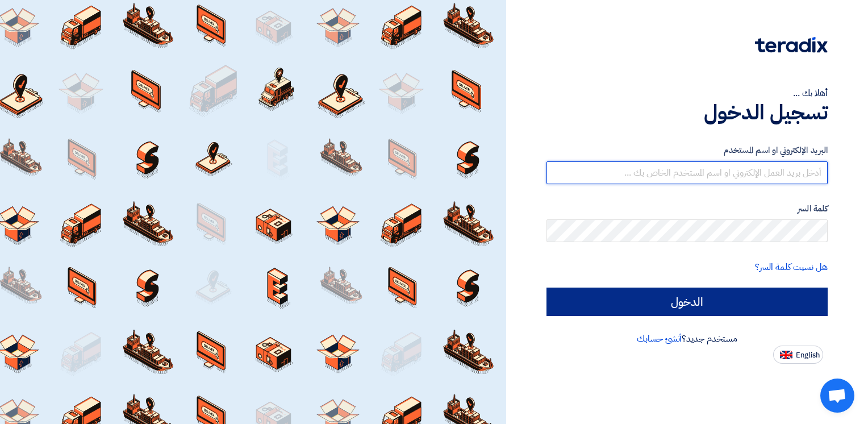 This screenshot has height=424, width=868. I want to click on label: البريد الإلكتروني او اسم المستخدم, so click(687, 150).